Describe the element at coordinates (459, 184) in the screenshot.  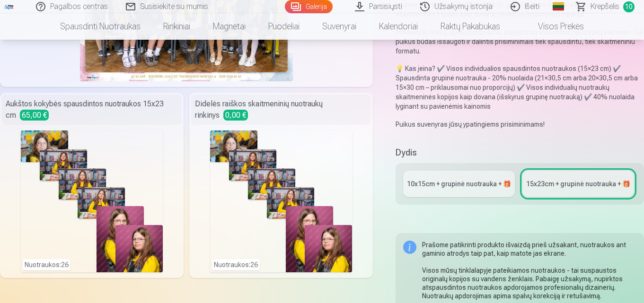
I see `a: 10x15сm + grupinė nuotrauka + 🎁` at that location.